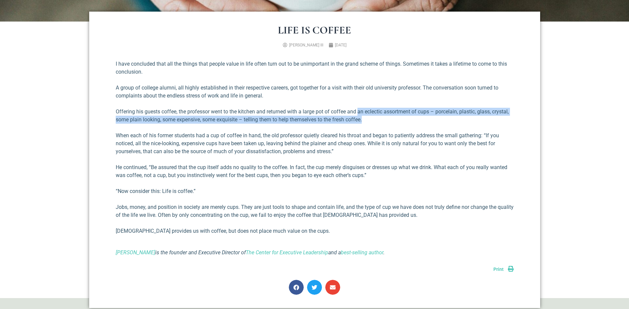 The width and height of the screenshot is (629, 309). Describe the element at coordinates (314, 287) in the screenshot. I see `div: Share on twitter` at that location.